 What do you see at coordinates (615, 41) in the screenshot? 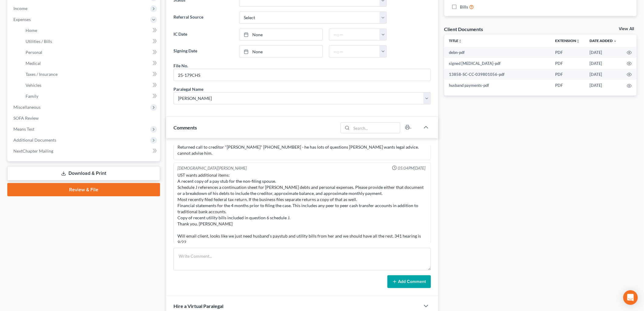
I see `i: expand_more` at bounding box center [615, 41].